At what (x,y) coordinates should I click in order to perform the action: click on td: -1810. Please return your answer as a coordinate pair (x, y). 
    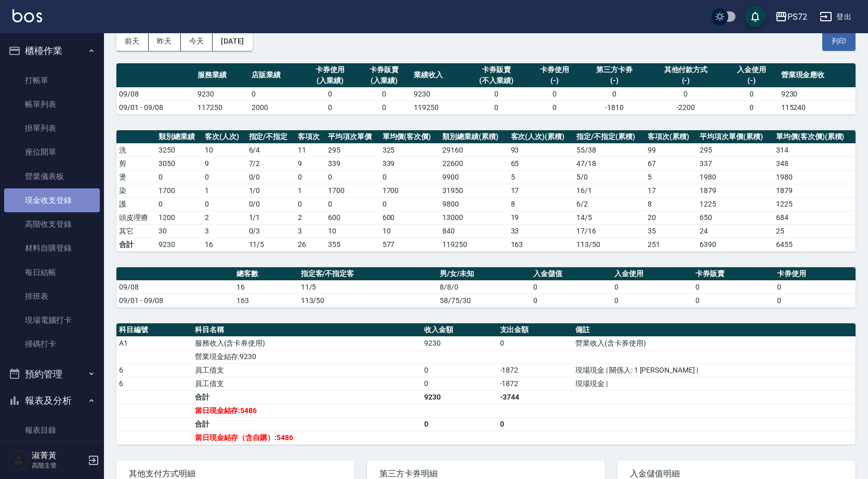
    Looking at the image, I should click on (614, 107).